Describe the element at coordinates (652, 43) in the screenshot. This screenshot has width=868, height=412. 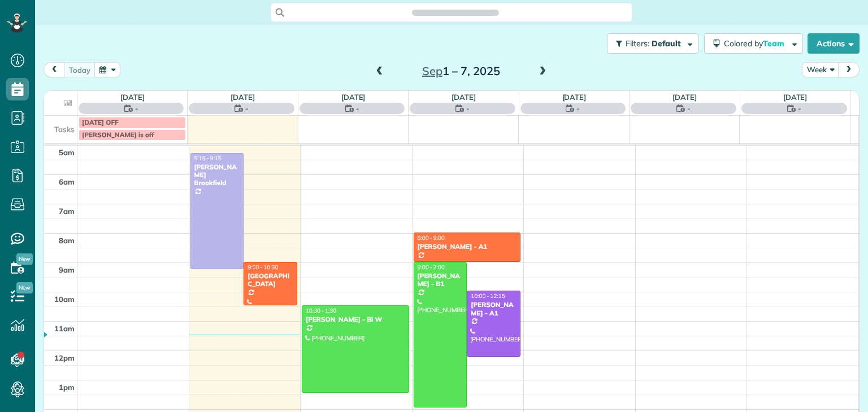
I see `button: Filters: Default` at that location.